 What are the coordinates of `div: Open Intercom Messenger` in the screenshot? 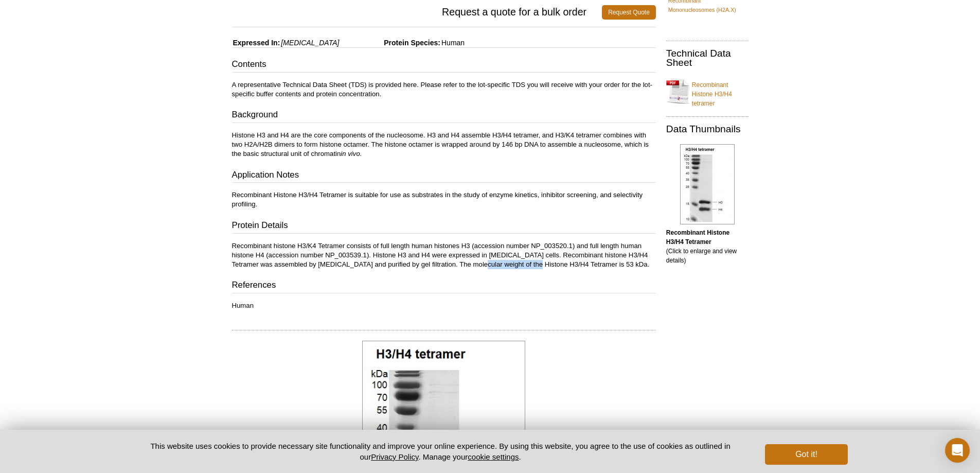 It's located at (957, 450).